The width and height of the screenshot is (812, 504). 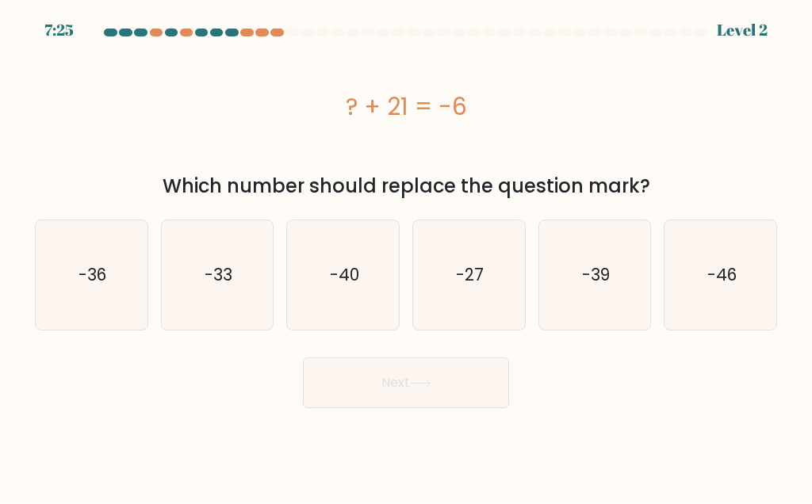 What do you see at coordinates (721, 275) in the screenshot?
I see `text: -46` at bounding box center [721, 275].